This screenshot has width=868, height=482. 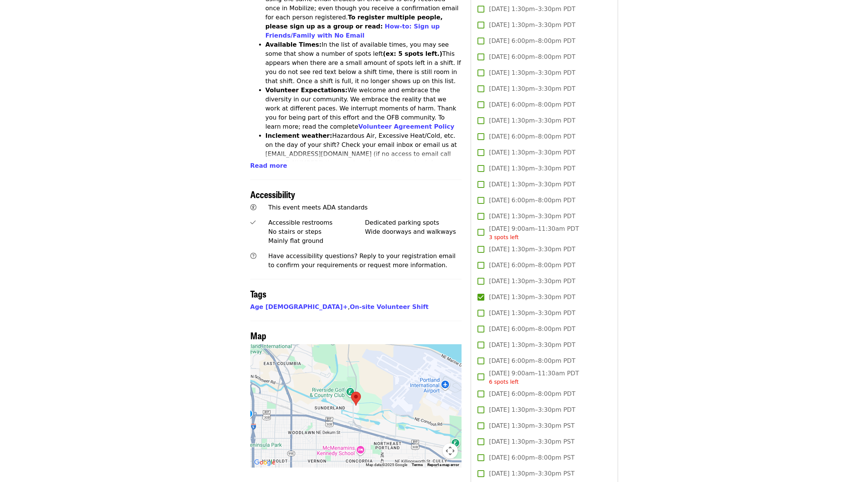 I want to click on span: Tags, so click(x=258, y=293).